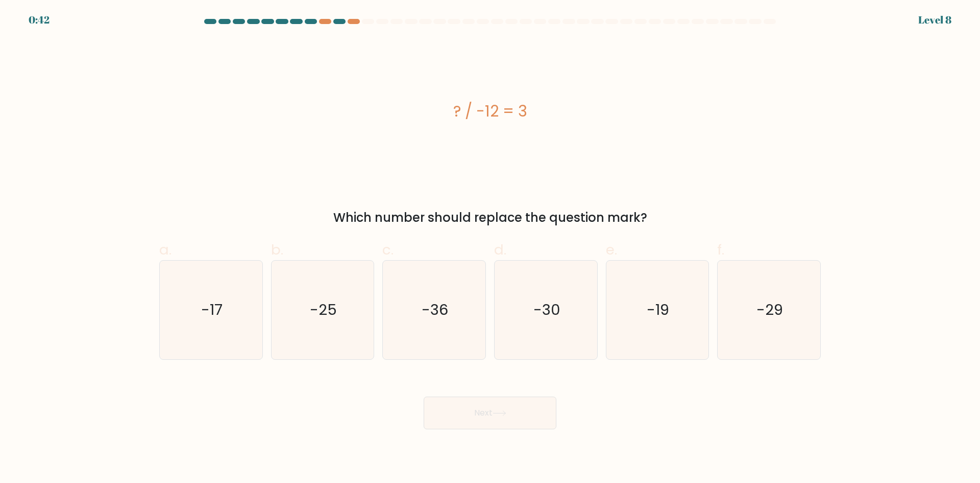  What do you see at coordinates (388, 249) in the screenshot?
I see `span: c.` at bounding box center [388, 249].